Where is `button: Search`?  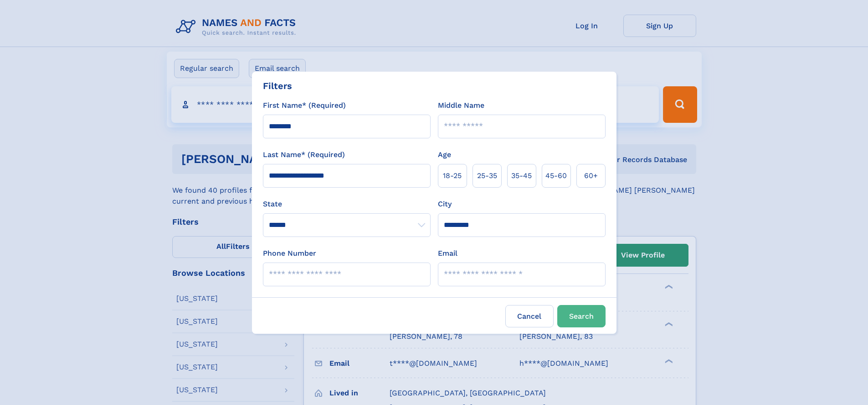 button: Search is located at coordinates (581, 315).